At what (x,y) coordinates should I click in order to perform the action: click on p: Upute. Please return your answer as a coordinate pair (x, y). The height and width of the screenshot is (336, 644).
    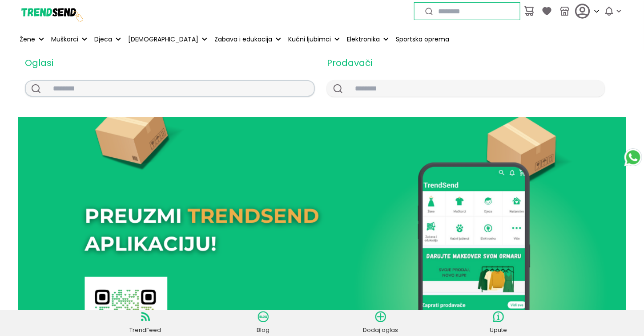
    Looking at the image, I should click on (499, 330).